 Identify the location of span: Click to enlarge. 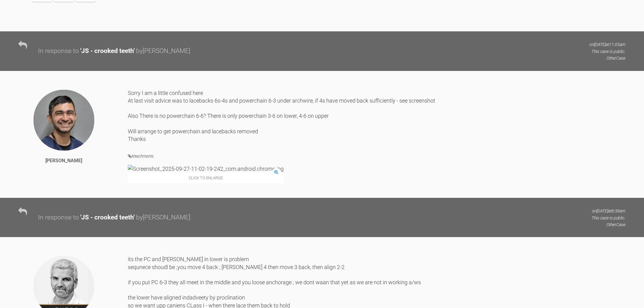
(206, 178).